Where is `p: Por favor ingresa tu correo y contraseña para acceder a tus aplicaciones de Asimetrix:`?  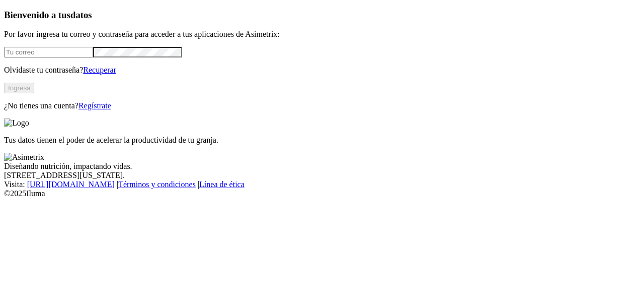 p: Por favor ingresa tu correo y contraseña para acceder a tus aplicaciones de Asimetrix: is located at coordinates (322, 34).